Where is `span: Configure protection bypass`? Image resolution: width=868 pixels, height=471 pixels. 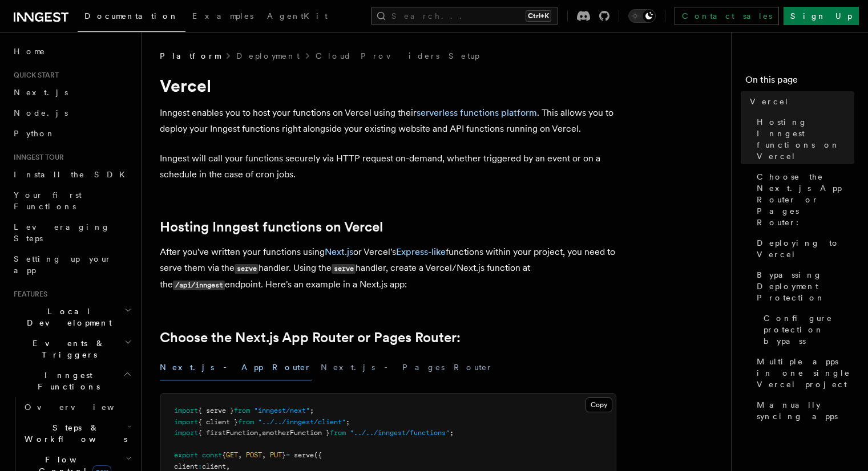
span: Configure protection bypass is located at coordinates (809, 330).